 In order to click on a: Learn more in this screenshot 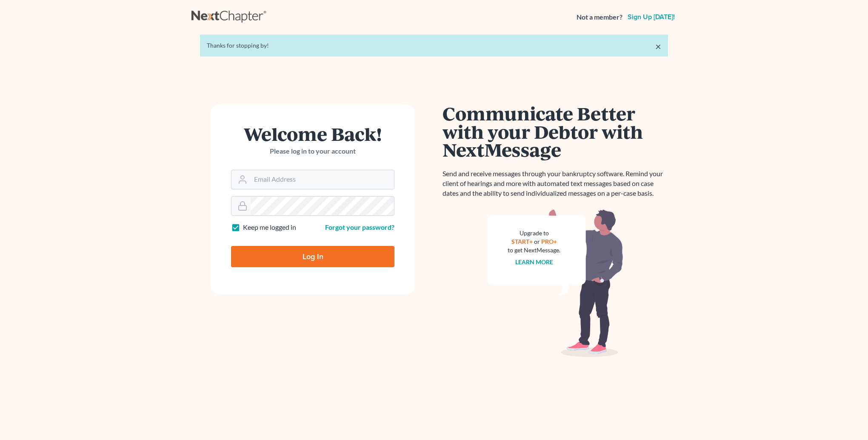, I will do `click(534, 262)`.